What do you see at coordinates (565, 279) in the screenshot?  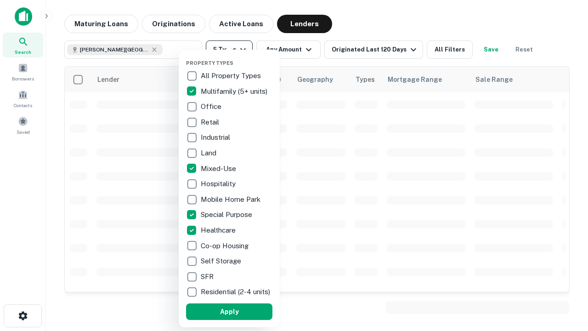 I see `div: Chat Widget` at bounding box center [565, 279].